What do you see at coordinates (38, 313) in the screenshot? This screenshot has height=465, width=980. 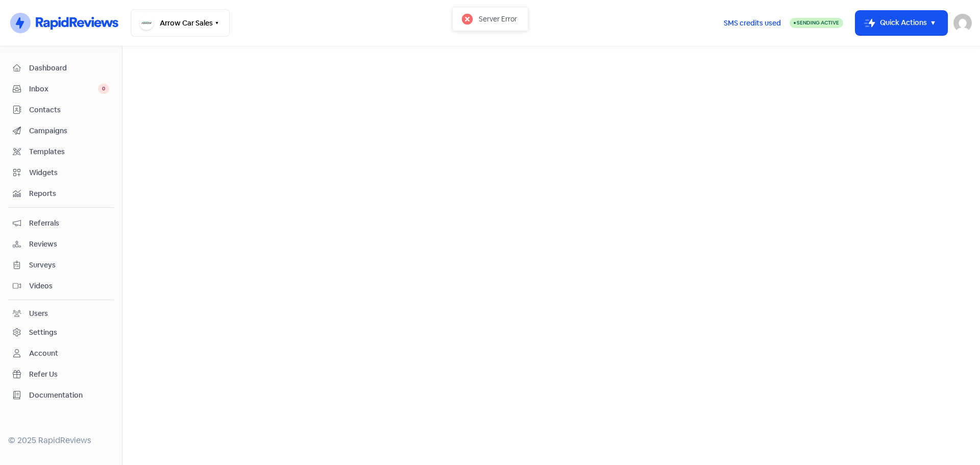 I see `div: Users` at bounding box center [38, 313].